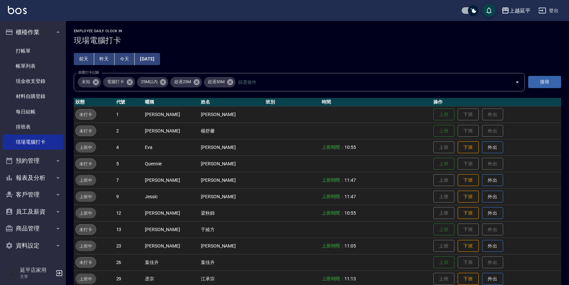 This screenshot has width=569, height=285. I want to click on a: 現金收支登錄, so click(33, 81).